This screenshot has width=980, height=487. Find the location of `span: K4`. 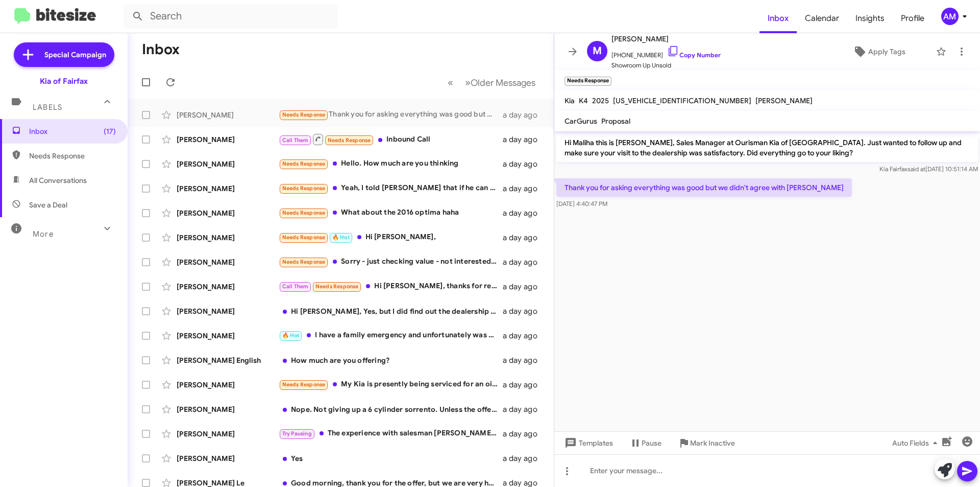

span: K4 is located at coordinates (583, 100).